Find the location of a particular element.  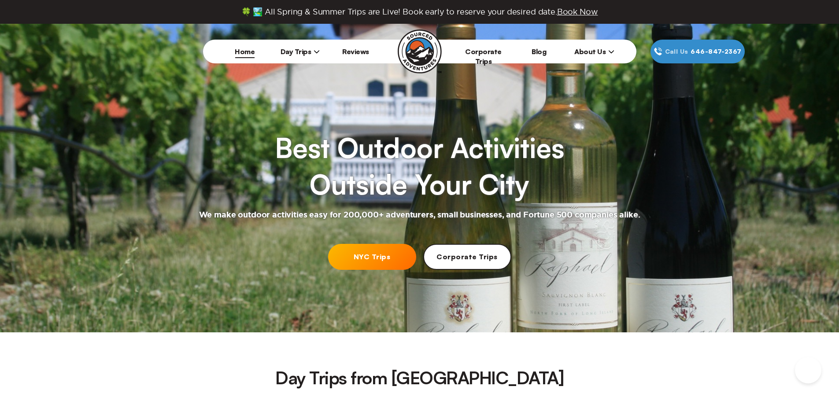

span: Call Us is located at coordinates (676, 52).